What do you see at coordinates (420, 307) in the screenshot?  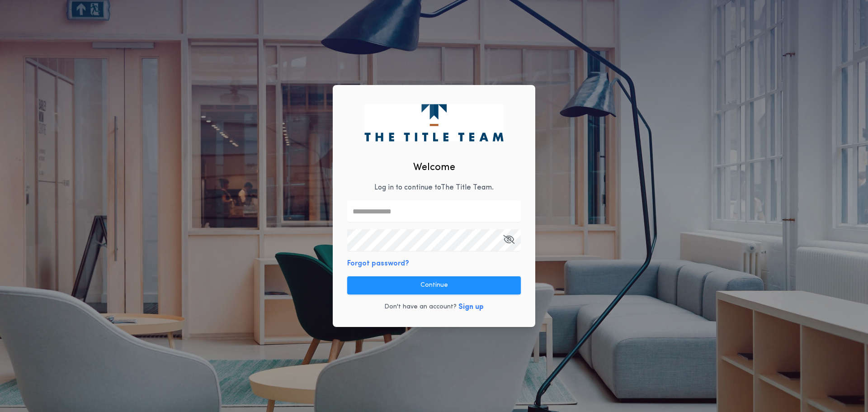 I see `p: Don't have an account?` at bounding box center [420, 307].